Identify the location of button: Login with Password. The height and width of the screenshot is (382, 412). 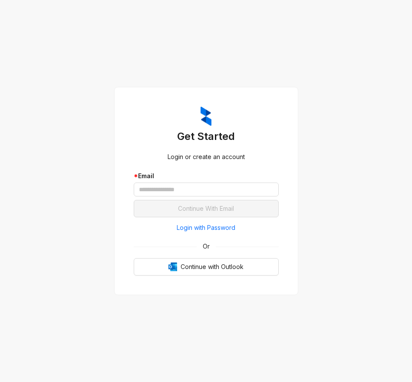
(206, 228).